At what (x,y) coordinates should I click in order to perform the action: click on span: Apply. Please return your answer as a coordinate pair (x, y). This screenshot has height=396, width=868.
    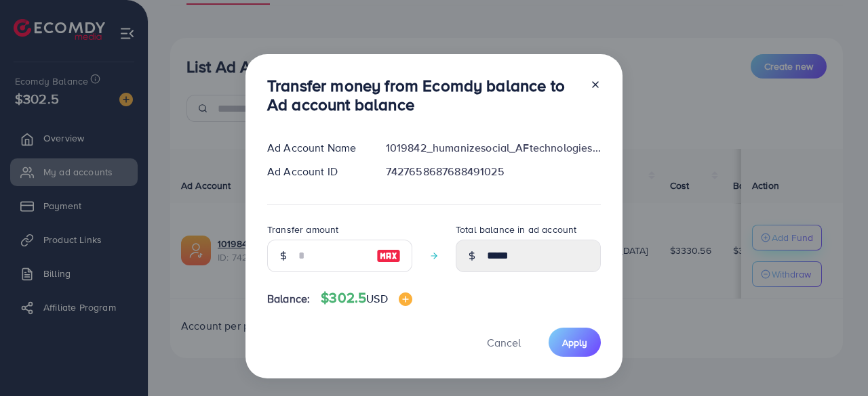
    Looking at the image, I should click on (574, 342).